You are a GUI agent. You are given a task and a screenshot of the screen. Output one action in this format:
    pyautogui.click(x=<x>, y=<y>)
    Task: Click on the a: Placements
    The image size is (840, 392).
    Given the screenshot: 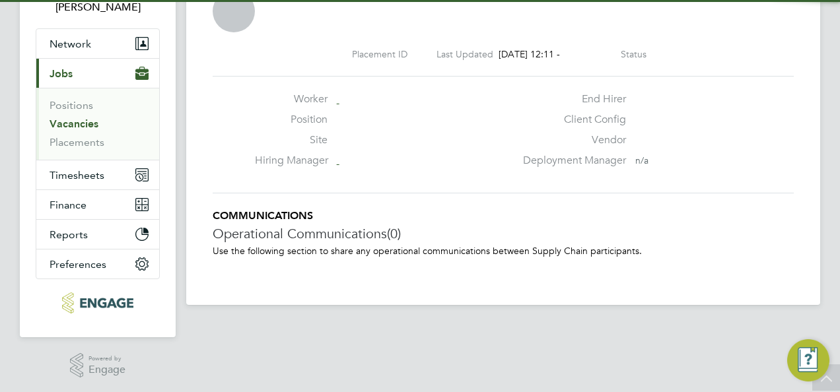 What is the action you would take?
    pyautogui.click(x=77, y=142)
    